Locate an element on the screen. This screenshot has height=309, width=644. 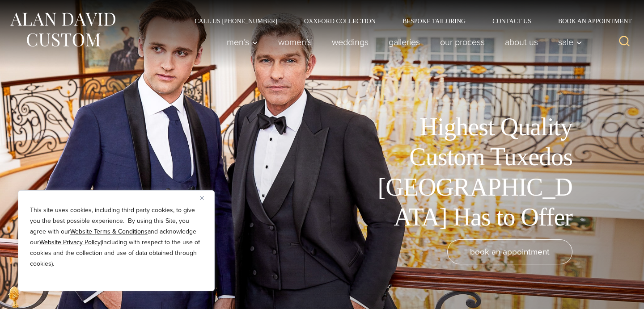
a: Website Privacy Policy is located at coordinates (70, 242).